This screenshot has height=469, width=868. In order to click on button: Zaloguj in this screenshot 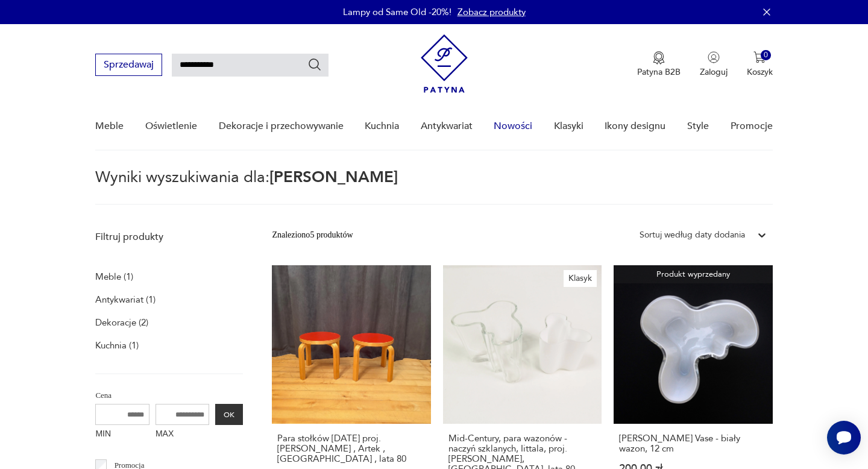, I will do `click(714, 64)`.